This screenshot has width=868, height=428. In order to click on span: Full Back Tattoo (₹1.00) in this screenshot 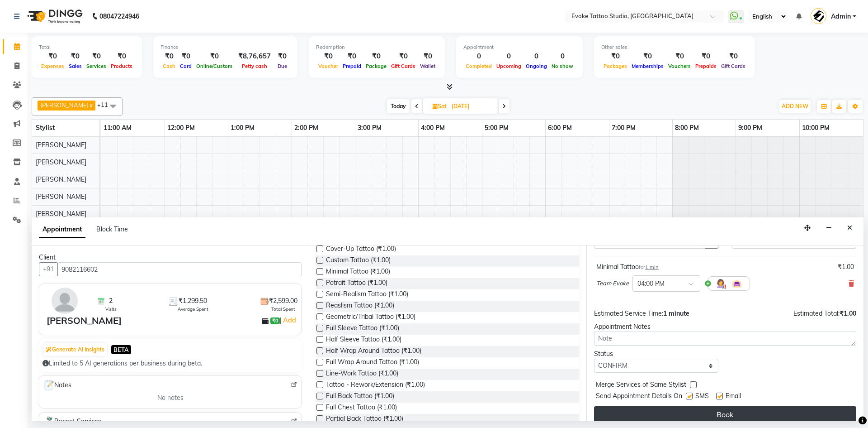, I will do `click(360, 396)`.